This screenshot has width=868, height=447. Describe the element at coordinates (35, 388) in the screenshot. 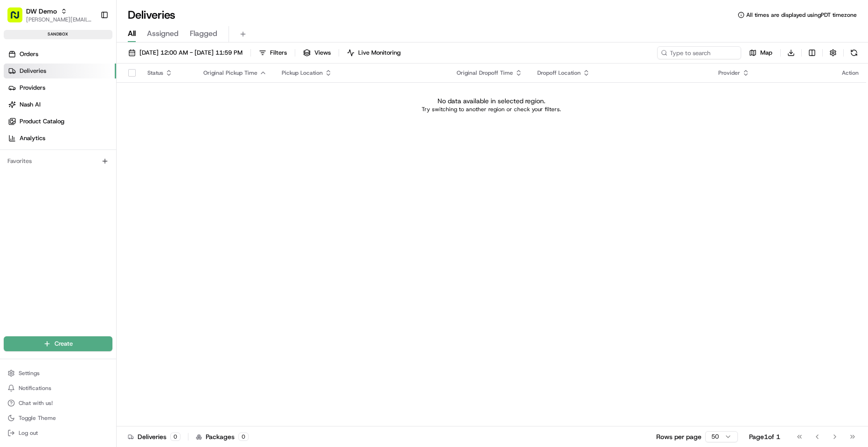

I see `span: Notifications` at that location.